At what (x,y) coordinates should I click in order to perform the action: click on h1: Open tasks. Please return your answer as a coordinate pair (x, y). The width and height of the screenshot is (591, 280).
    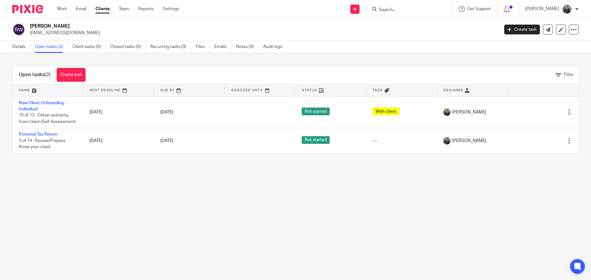
    Looking at the image, I should click on (34, 75).